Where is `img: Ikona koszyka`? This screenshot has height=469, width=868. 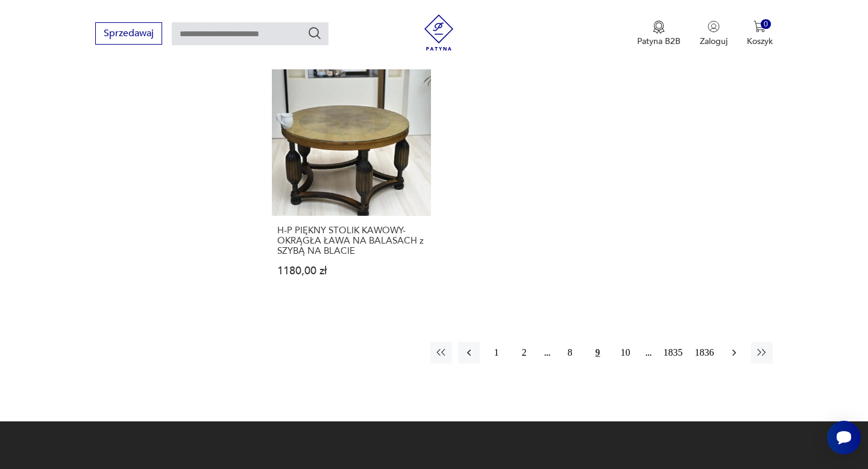
img: Ikona koszyka is located at coordinates (759, 26).